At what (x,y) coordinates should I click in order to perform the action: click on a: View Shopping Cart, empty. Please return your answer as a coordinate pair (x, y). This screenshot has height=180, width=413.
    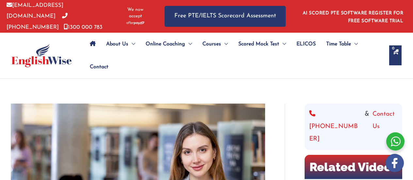
    Looking at the image, I should click on (396, 55).